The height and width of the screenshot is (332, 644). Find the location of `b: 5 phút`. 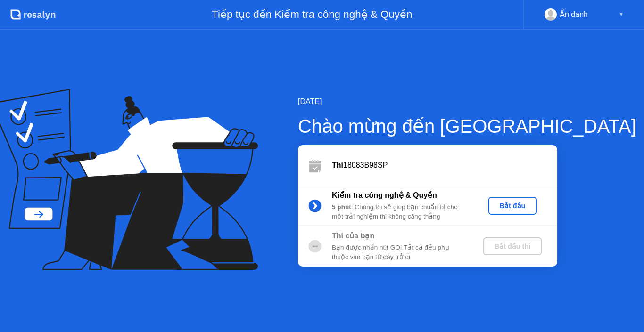

b: 5 phút is located at coordinates (342, 207).